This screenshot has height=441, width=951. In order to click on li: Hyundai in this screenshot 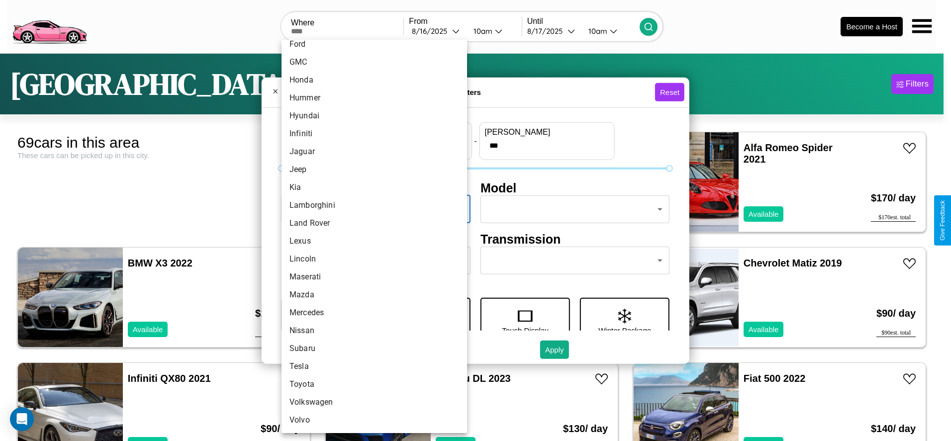, I will do `click(374, 116)`.